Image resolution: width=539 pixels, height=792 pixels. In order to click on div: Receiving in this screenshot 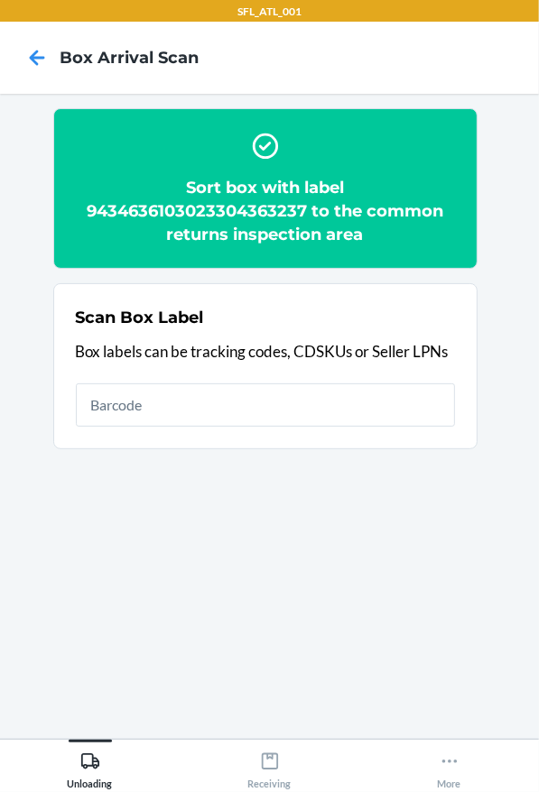, I will do `click(270, 767)`.